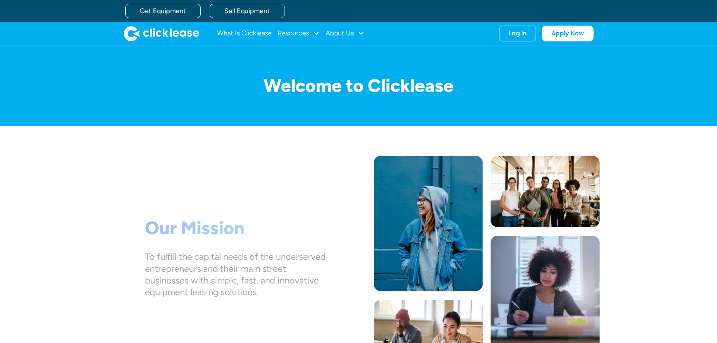 This screenshot has width=717, height=343. Describe the element at coordinates (235, 228) in the screenshot. I see `h1: Our Mission` at that location.